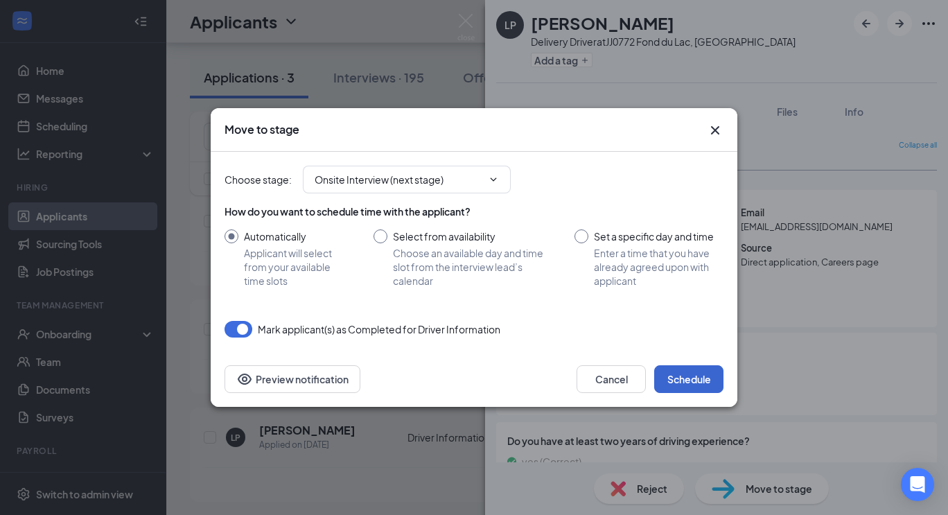 The height and width of the screenshot is (515, 948). What do you see at coordinates (715, 130) in the screenshot?
I see `svg: Cross` at bounding box center [715, 130].